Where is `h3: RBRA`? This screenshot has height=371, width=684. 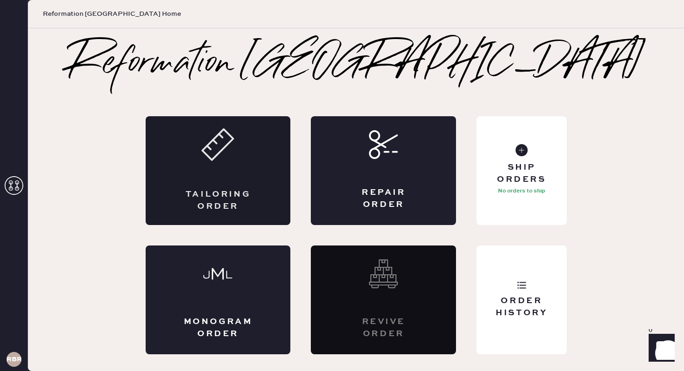 h3: RBRA is located at coordinates (14, 360).